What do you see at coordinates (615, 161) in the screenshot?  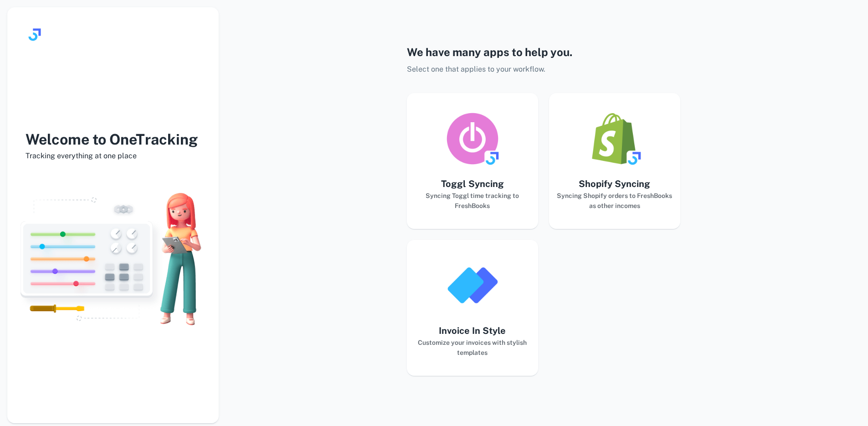 I see `a: Shopify SyncingSyncing Shopify orders to FreshBooks as other incomes` at bounding box center [615, 161].